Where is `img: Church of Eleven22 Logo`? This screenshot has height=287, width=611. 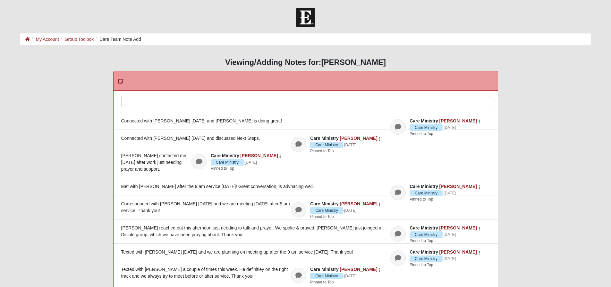
img: Church of Eleven22 Logo is located at coordinates (306, 17).